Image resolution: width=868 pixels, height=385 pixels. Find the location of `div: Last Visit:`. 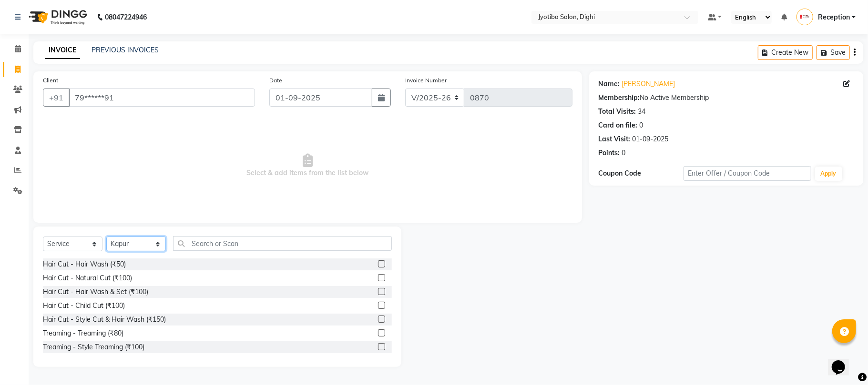

div: Last Visit: is located at coordinates (615, 139).